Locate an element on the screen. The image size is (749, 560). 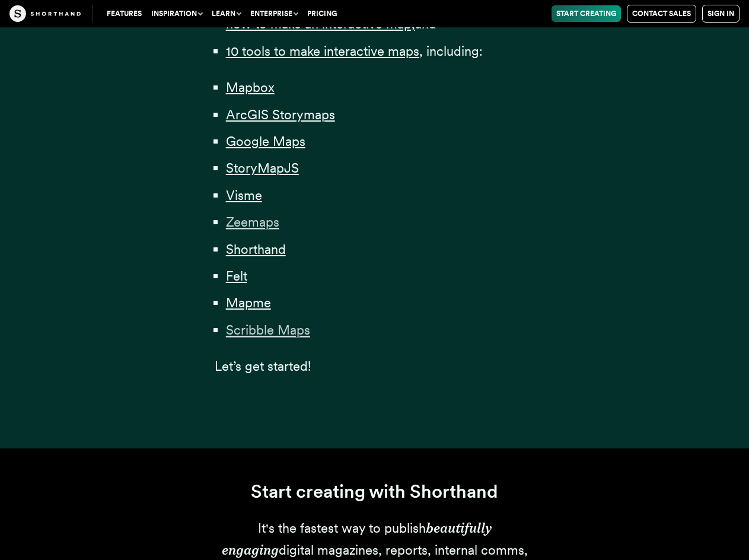
a: Mapbox is located at coordinates (250, 88).